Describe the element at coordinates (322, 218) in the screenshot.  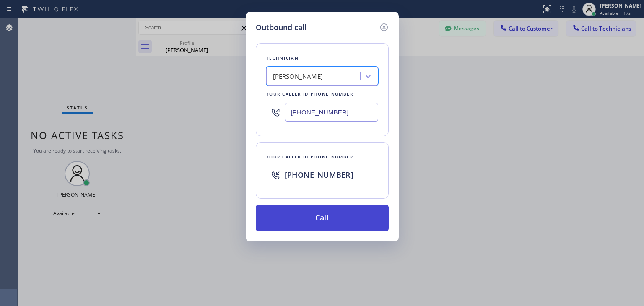
I see `button: Call` at that location.